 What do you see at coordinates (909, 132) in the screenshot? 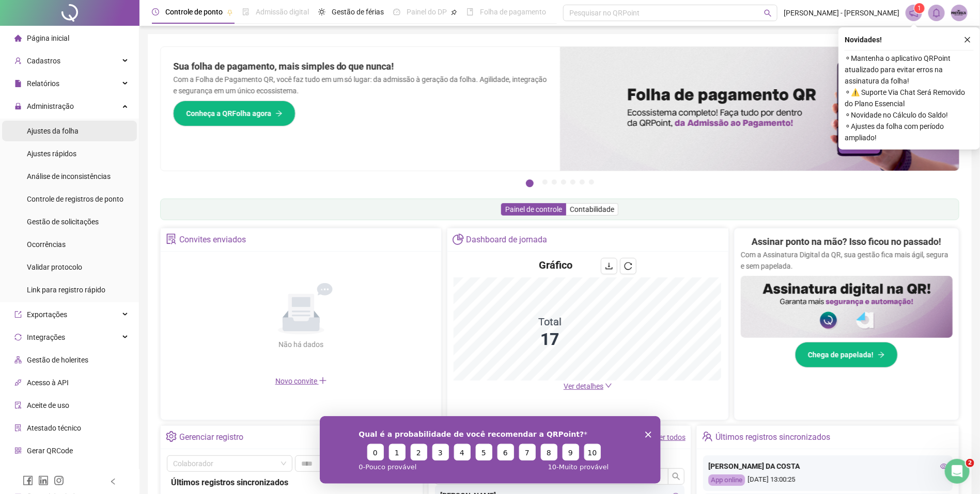
I see `span: ⚬ Ajustes da folha com período ampliado!` at bounding box center [909, 132].